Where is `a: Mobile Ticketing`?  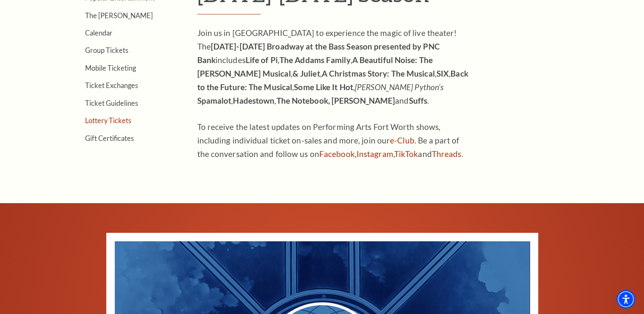 a: Mobile Ticketing is located at coordinates (111, 68).